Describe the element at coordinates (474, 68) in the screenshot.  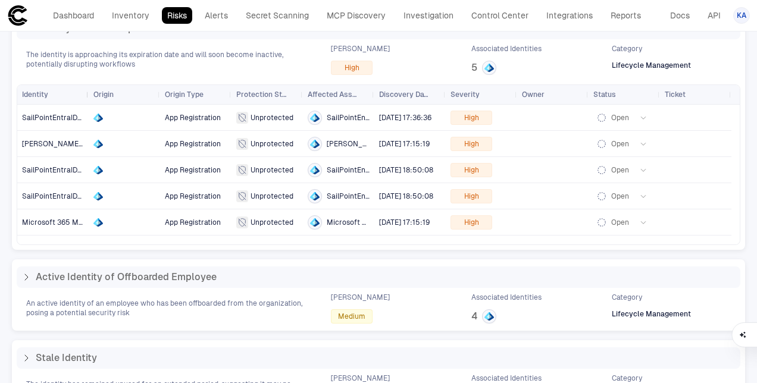
I see `span: 5` at that location.